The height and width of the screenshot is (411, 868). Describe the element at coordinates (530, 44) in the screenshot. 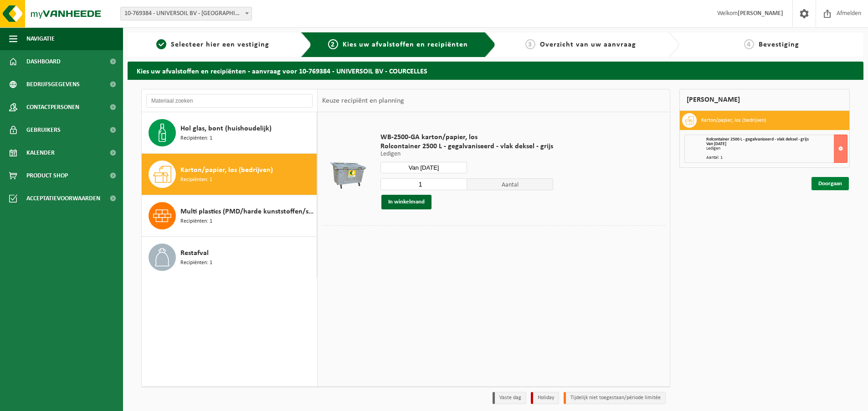

I see `span: 3` at that location.